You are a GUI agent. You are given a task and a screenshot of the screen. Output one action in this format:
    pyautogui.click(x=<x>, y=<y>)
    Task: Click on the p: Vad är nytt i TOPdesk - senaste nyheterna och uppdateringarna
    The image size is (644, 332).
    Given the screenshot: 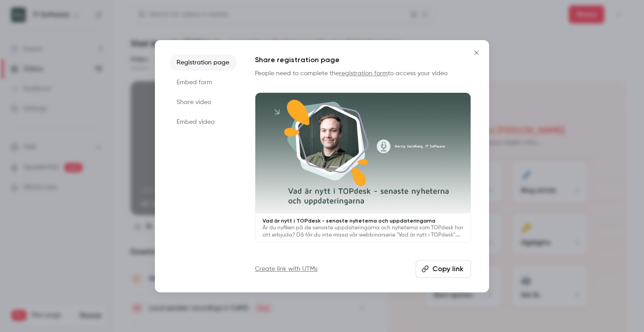 What is the action you would take?
    pyautogui.click(x=363, y=221)
    